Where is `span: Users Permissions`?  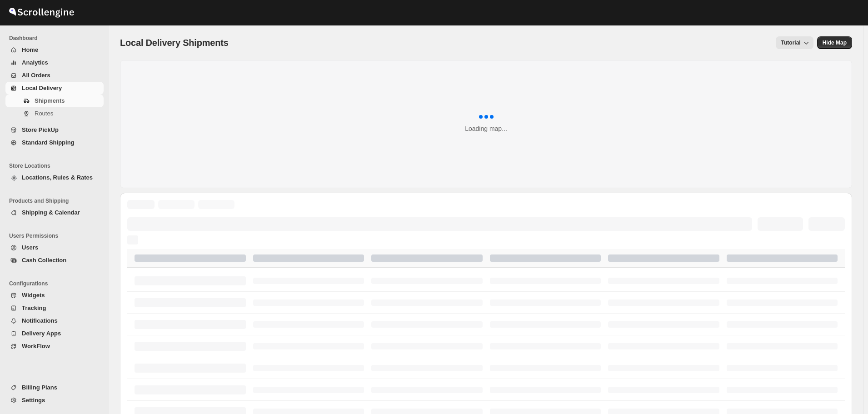
span: Users Permissions is located at coordinates (57, 236).